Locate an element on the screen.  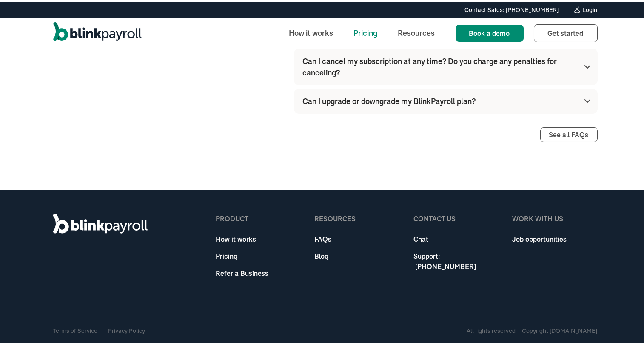
div: Can I upgrade or downgrade my BlinkPayroll plan? is located at coordinates (389, 99).